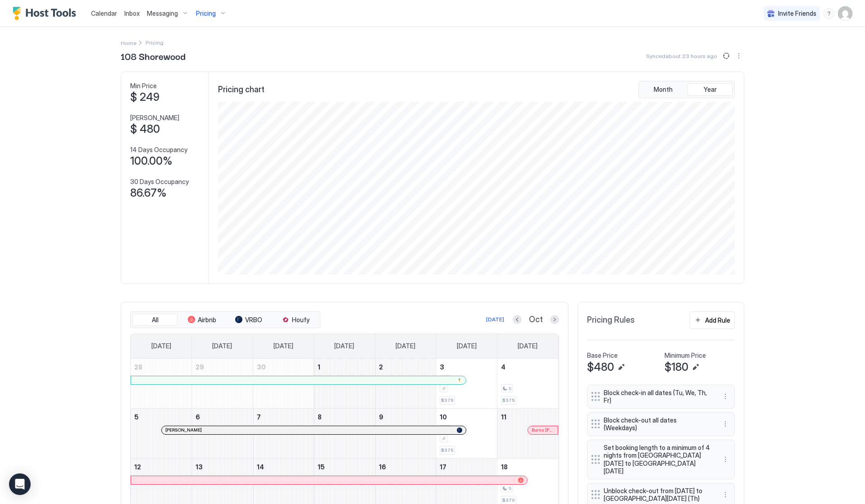 Image resolution: width=865 pixels, height=504 pixels. Describe the element at coordinates (657, 424) in the screenshot. I see `span: Block check-out all dates (Weekdays)` at that location.